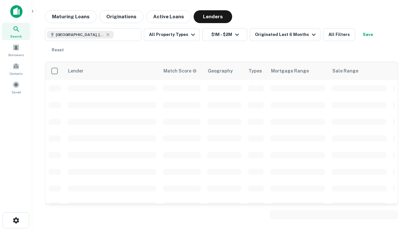 The height and width of the screenshot is (231, 411). What do you see at coordinates (16, 36) in the screenshot?
I see `span: Search` at bounding box center [16, 36].